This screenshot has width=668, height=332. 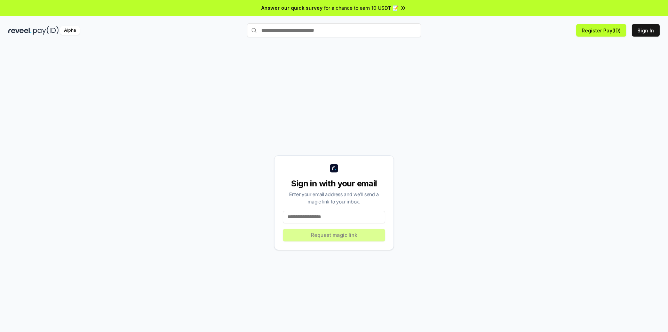 I want to click on button: Sign In, so click(x=646, y=30).